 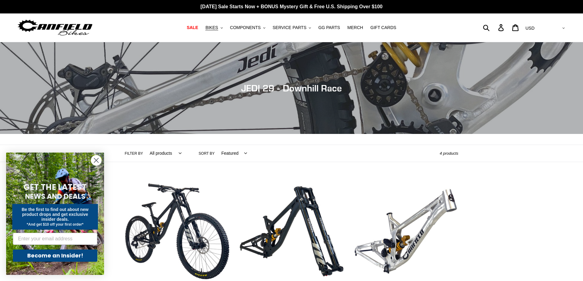 What do you see at coordinates (449, 153) in the screenshot?
I see `span: 4 products` at bounding box center [449, 153].